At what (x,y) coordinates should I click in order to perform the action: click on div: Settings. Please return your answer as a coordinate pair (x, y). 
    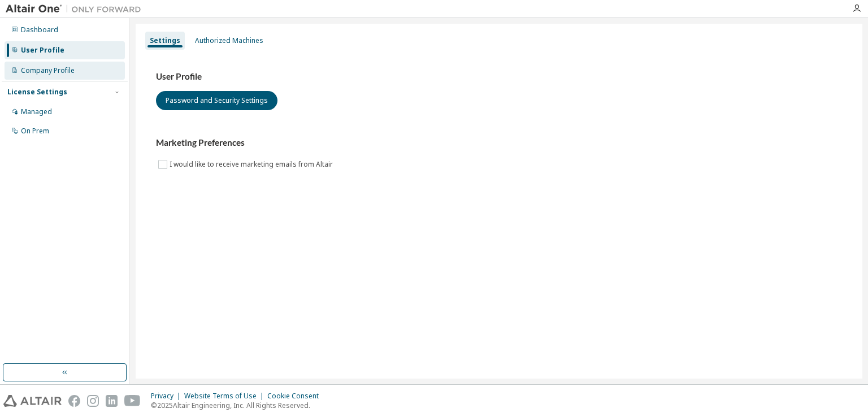
    Looking at the image, I should click on (165, 41).